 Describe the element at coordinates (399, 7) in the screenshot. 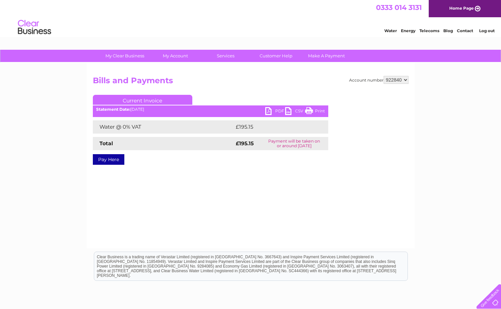

I see `span: 0333 014 3131` at that location.